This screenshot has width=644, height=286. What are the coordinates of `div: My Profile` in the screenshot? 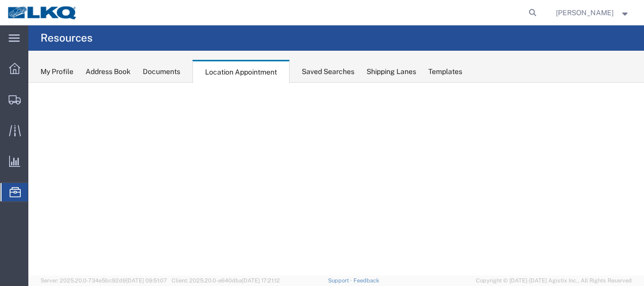 It's located at (57, 72).